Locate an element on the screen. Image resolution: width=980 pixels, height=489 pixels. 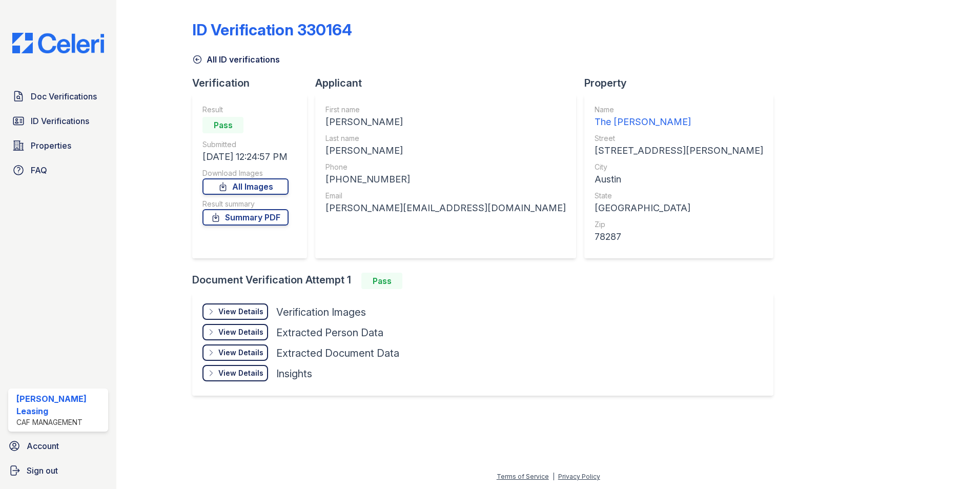
div: Austin is located at coordinates (679, 180).